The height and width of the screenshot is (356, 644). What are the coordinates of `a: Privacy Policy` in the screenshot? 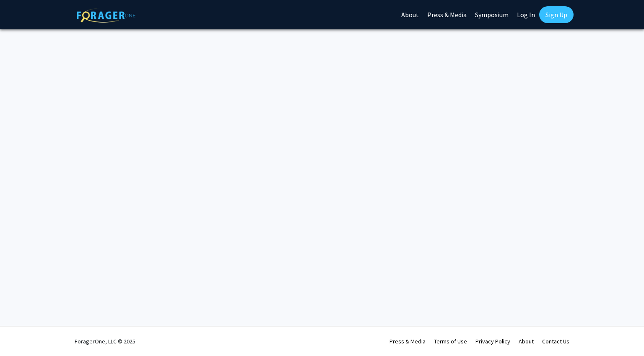 It's located at (493, 341).